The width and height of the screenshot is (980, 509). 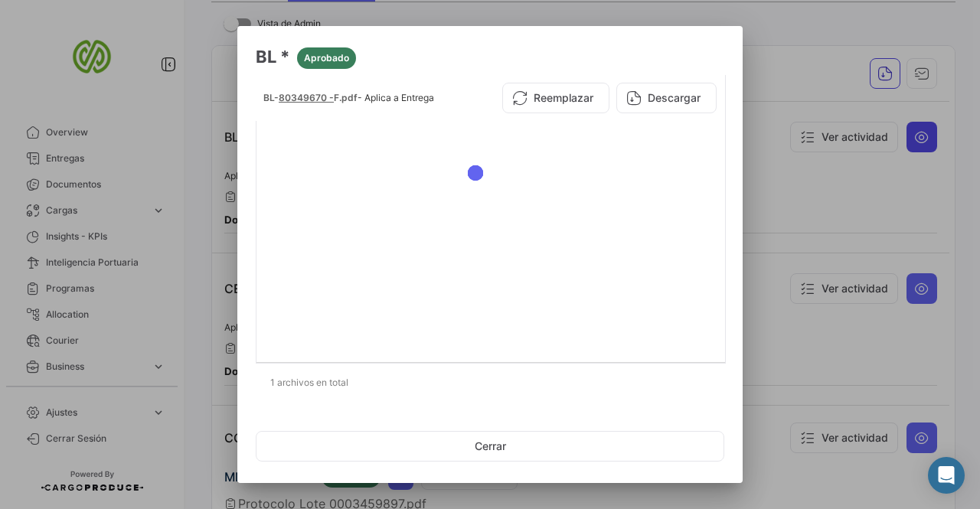 What do you see at coordinates (666, 98) in the screenshot?
I see `button: Descargar` at bounding box center [666, 98].